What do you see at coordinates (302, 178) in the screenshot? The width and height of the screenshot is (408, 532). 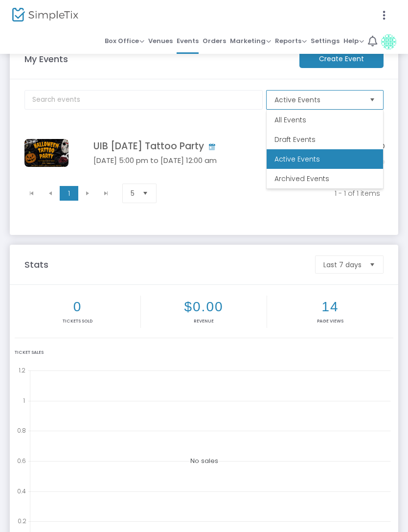 I see `span: Archived Events` at bounding box center [302, 178].